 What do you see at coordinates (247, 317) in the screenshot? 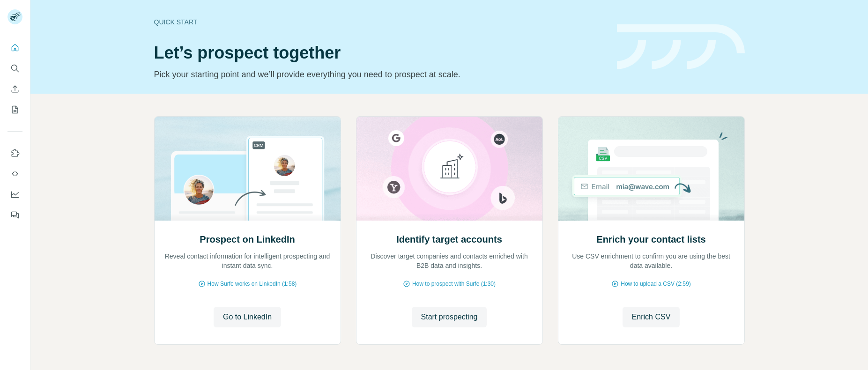
I see `button: Go to LinkedIn` at bounding box center [247, 317].